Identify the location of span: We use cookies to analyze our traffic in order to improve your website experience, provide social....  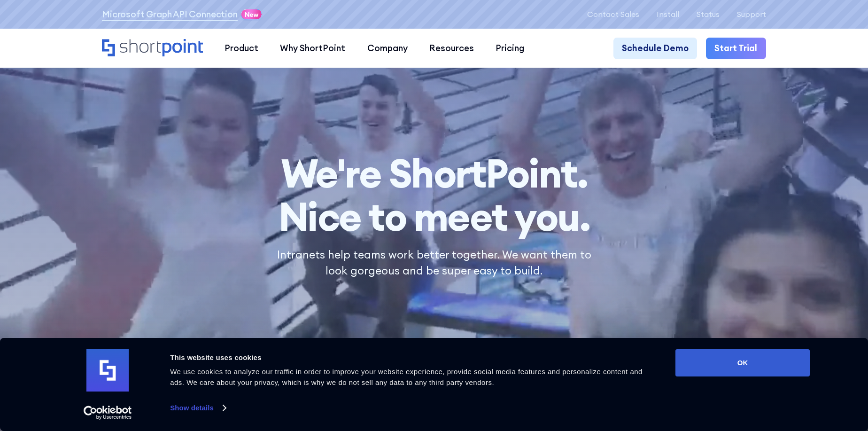
(406, 377).